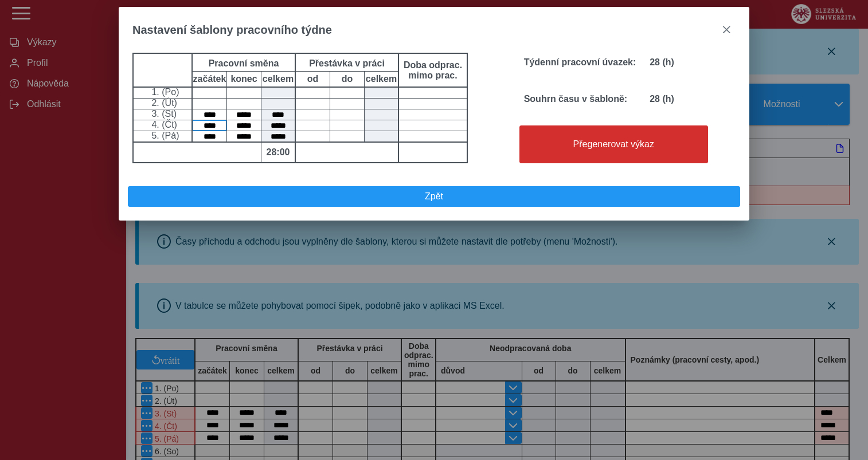  Describe the element at coordinates (434, 197) in the screenshot. I see `button: Zpět` at that location.